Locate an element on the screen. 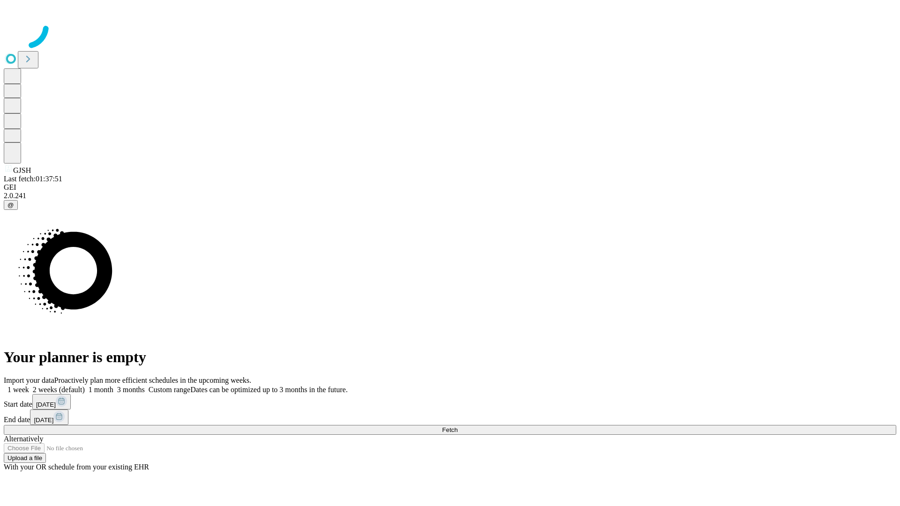 The image size is (900, 506). span: Proactively plan more efficient schedules in the upcoming weeks. is located at coordinates (153, 380).